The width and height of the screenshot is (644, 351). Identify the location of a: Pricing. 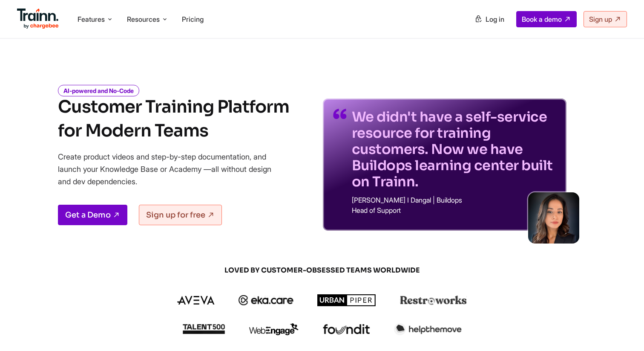
(192, 19).